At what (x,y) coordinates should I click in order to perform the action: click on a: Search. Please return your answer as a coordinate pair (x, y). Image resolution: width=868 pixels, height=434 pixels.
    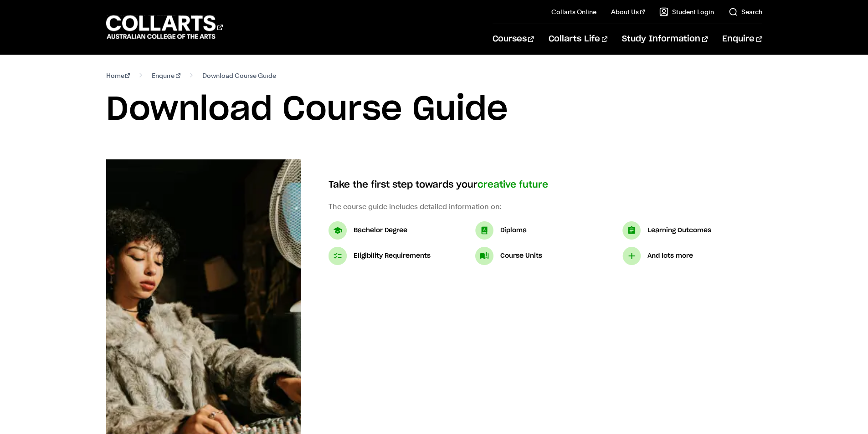
    Looking at the image, I should click on (745, 12).